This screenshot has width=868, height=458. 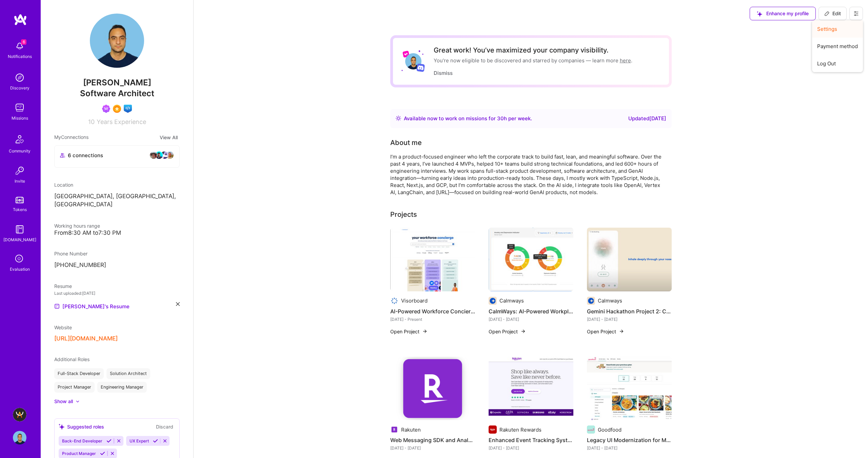 I want to click on div: I’m a product-focused engineer who left the corporate track to build fast, lean, and meaningful s..., so click(x=526, y=175).